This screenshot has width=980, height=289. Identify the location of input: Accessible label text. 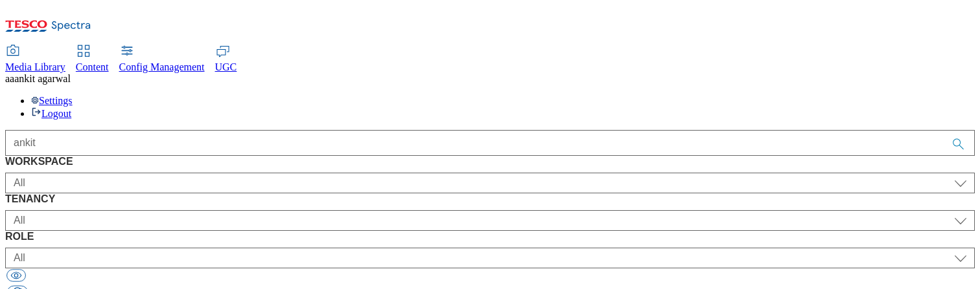
(490, 144).